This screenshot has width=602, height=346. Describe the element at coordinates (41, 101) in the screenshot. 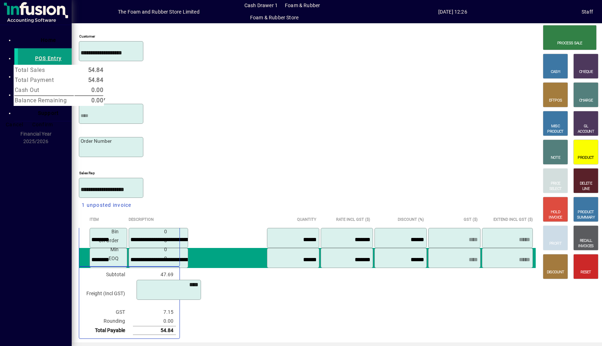

I see `div: Balance Remaining` at that location.